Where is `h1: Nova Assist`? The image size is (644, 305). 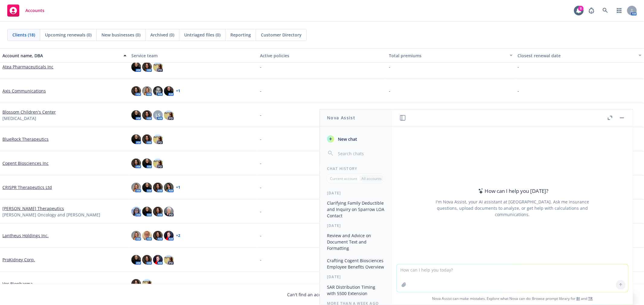 h1: Nova Assist is located at coordinates (341, 117).